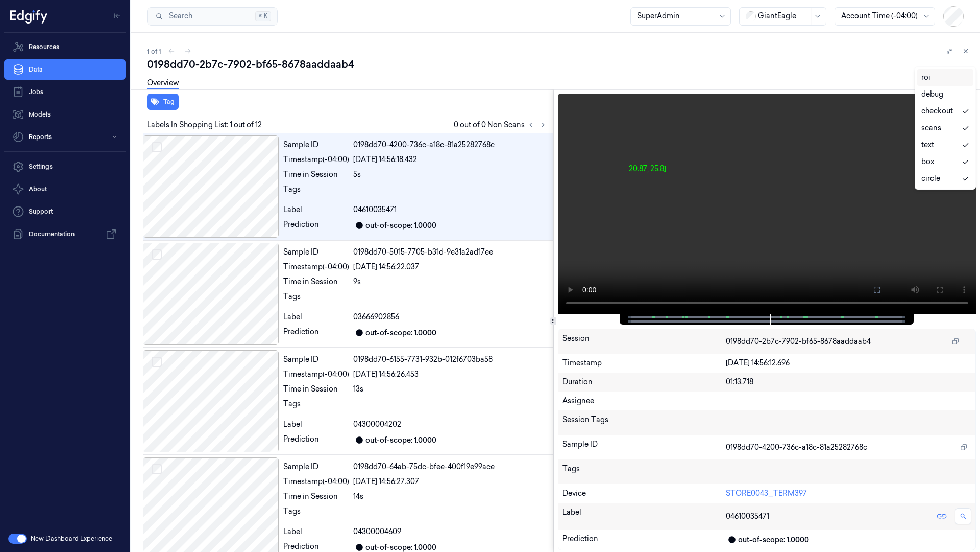 The image size is (980, 552). Describe the element at coordinates (796, 447) in the screenshot. I see `span: 0198dd70-4200-736c-a18c-81a25282768c` at that location.